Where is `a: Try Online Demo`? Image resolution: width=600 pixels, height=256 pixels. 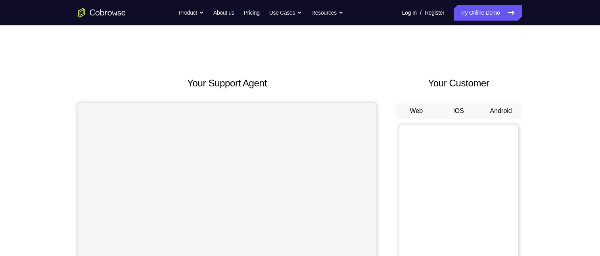 a: Try Online Demo is located at coordinates (488, 13).